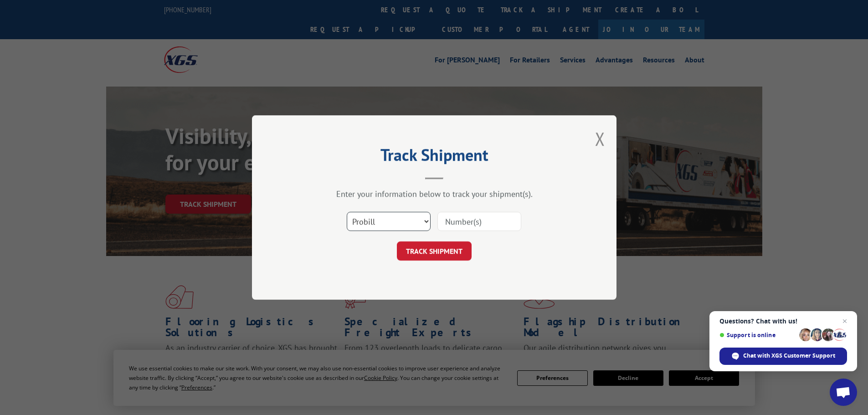 The width and height of the screenshot is (868, 415). What do you see at coordinates (434, 193) in the screenshot?
I see `div: Enter your information below to track your shipment(s).` at bounding box center [434, 193].